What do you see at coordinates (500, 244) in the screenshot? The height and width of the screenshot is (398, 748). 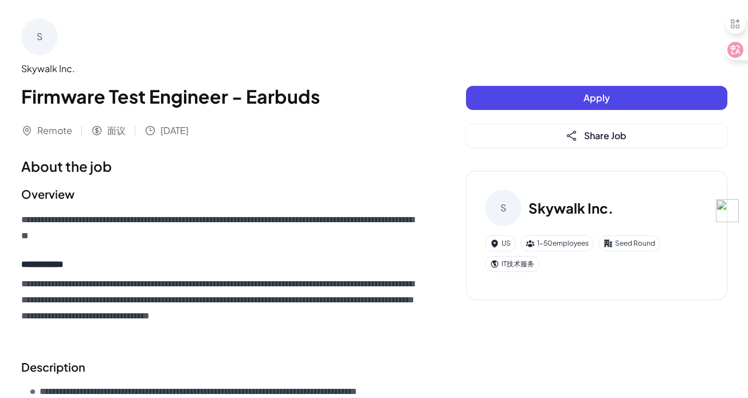 I see `div: US` at bounding box center [500, 244].